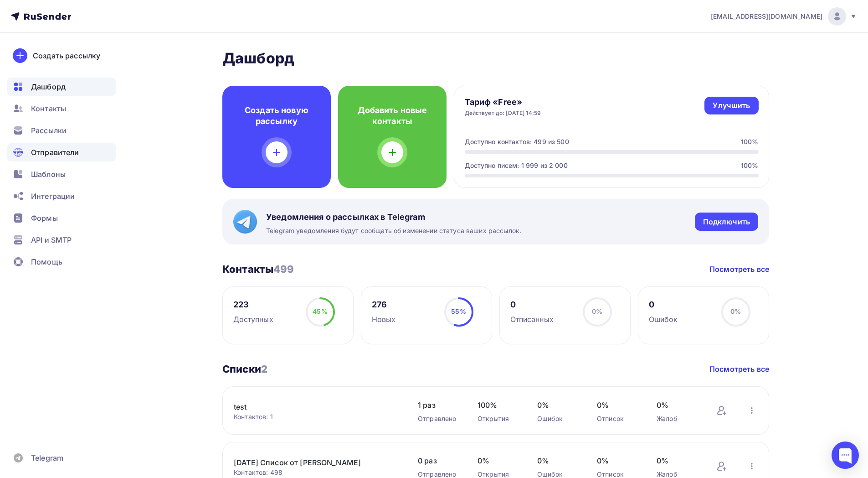 The image size is (868, 478). What do you see at coordinates (62, 108) in the screenshot?
I see `a: Контакты` at bounding box center [62, 108].